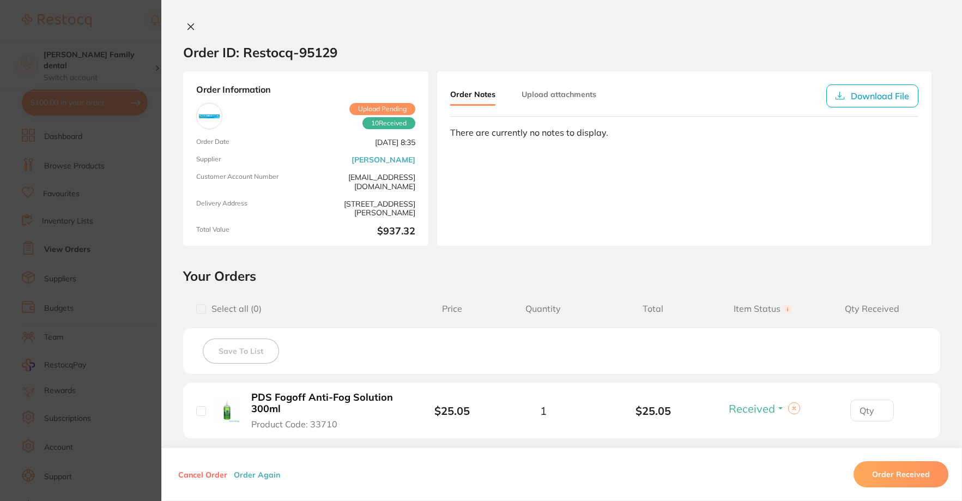  Describe the element at coordinates (109, 41) in the screenshot. I see `div: message notification from Restocq, 1w ago. It has been 14 days since you have started your Restoc...` at that location.